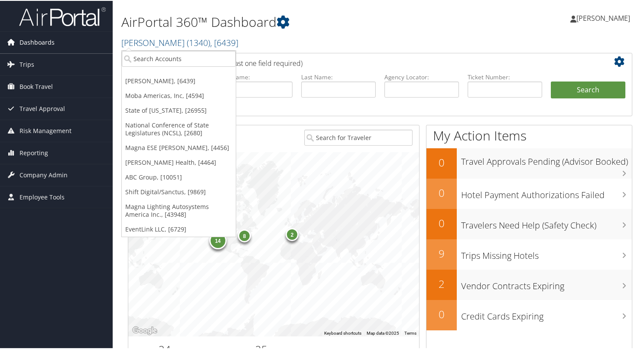 The image size is (644, 349). What do you see at coordinates (529, 284) in the screenshot?
I see `a: 2Vendor Contracts Expiring` at bounding box center [529, 284].